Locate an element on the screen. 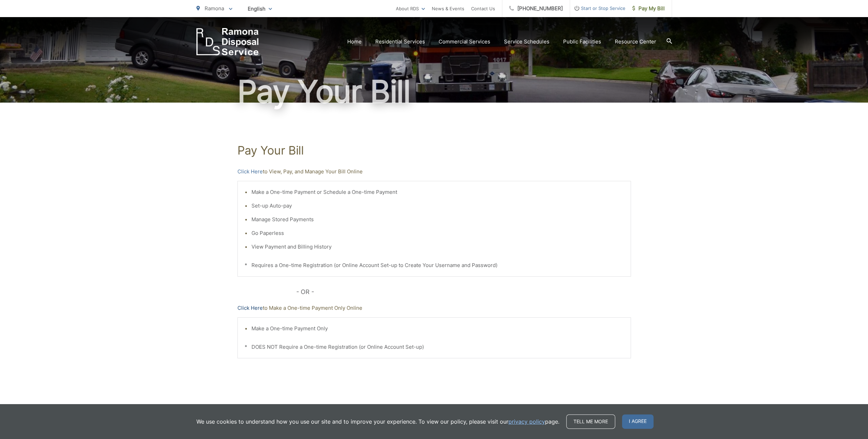 The image size is (868, 439). span: English is located at coordinates (260, 8).